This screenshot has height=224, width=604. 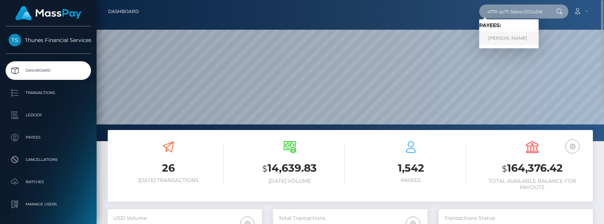 What do you see at coordinates (48, 115) in the screenshot?
I see `p: Ledger` at bounding box center [48, 115].